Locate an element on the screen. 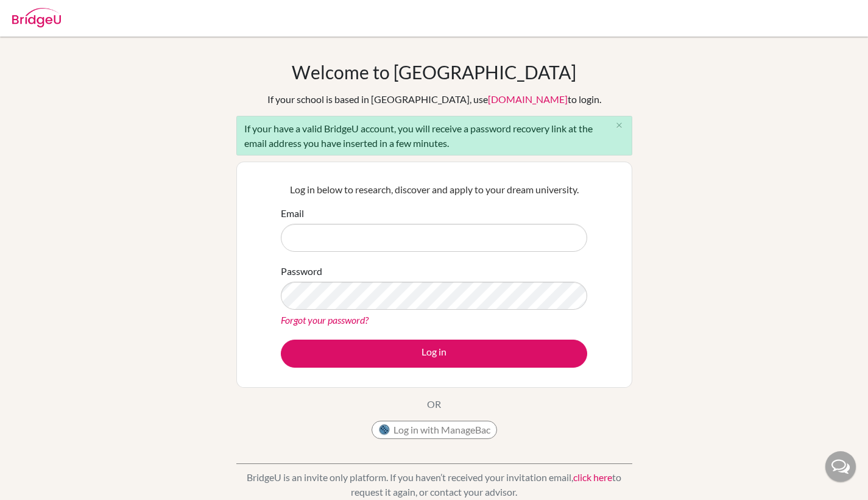 This screenshot has height=500, width=868. a: Forgot your password? is located at coordinates (324, 319).